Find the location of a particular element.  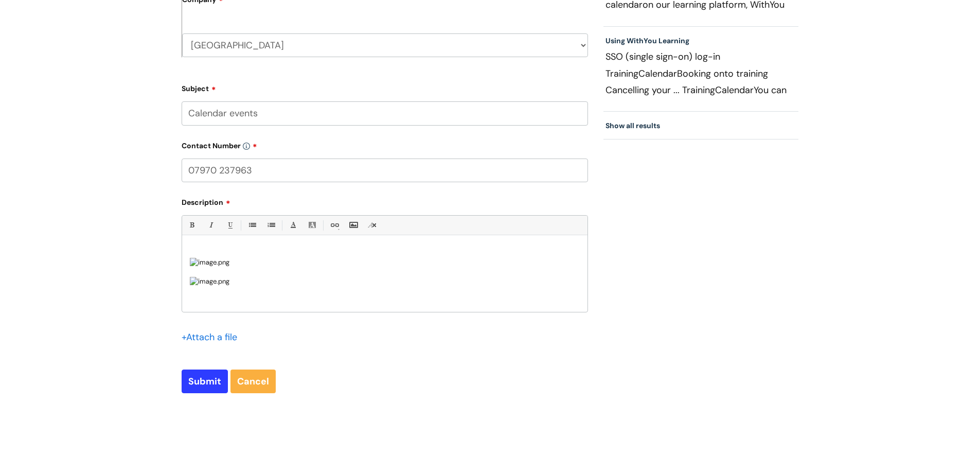

a: Using WithYou Learning is located at coordinates (647, 41).